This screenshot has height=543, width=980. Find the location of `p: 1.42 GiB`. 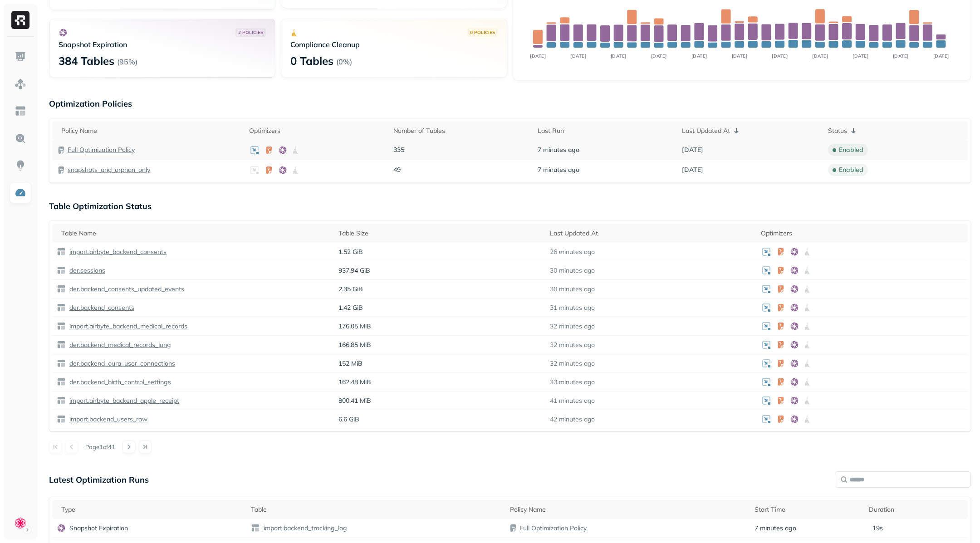

p: 1.42 GiB is located at coordinates (439, 307).